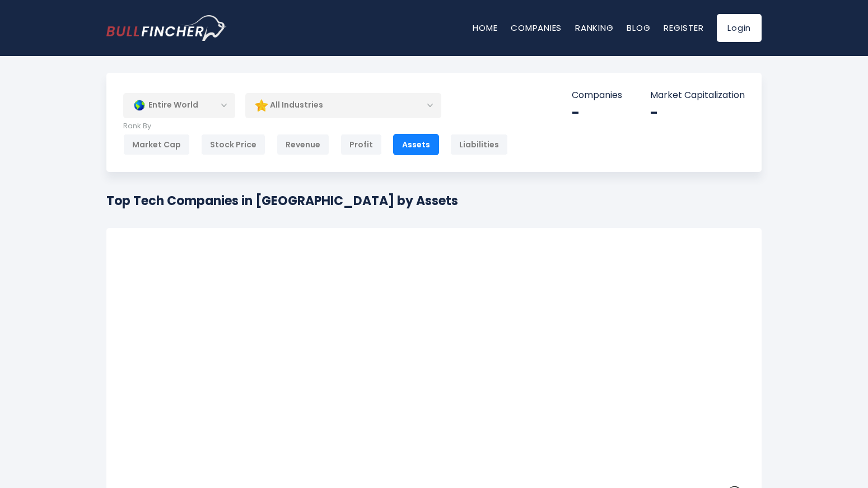 The height and width of the screenshot is (488, 868). What do you see at coordinates (303, 144) in the screenshot?
I see `div: Revenue` at bounding box center [303, 144].